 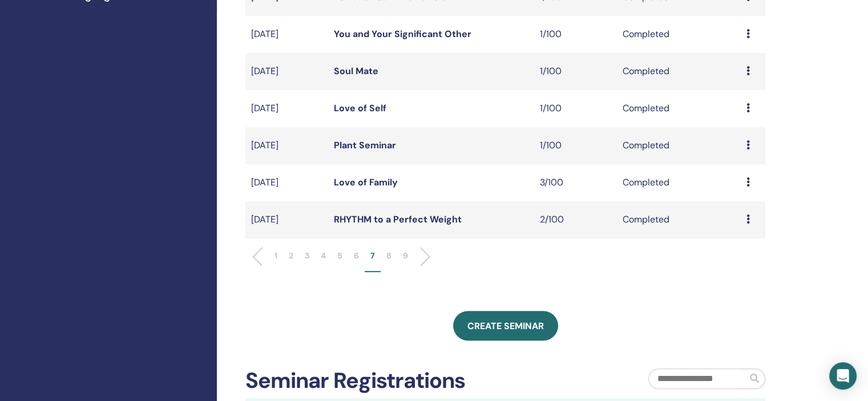 I want to click on a: Create seminar, so click(x=505, y=326).